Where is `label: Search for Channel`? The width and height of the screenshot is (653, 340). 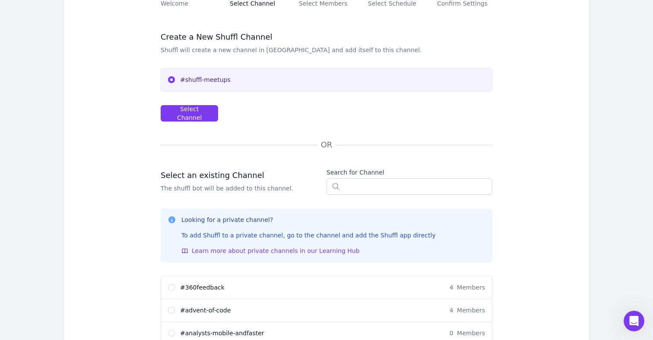
label: Search for Channel is located at coordinates (355, 173).